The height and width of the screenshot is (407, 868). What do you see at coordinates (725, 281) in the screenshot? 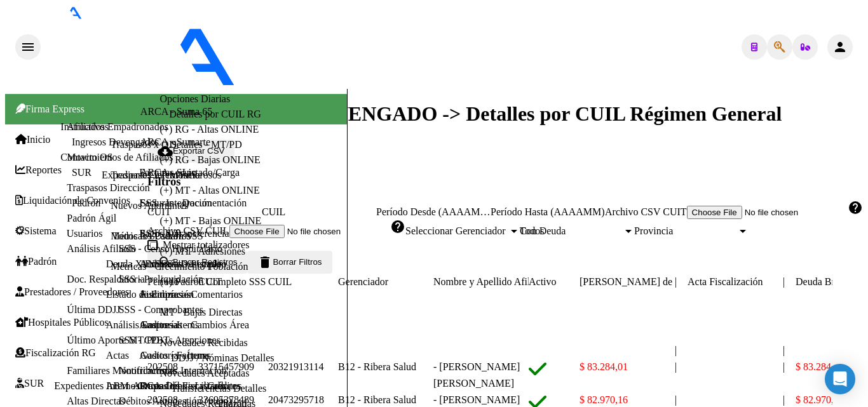
I see `span: Acta Fiscalización` at bounding box center [725, 281].